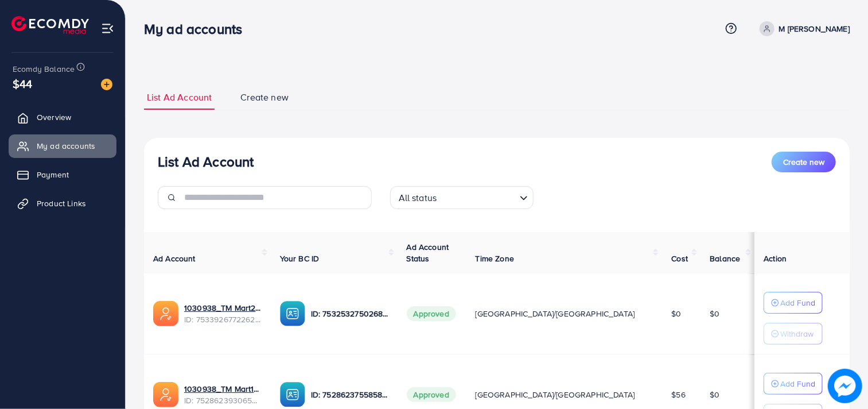  I want to click on div: <span class='underline'>1030938_TM Mart1_1752894358615</span></br>7528623930656063504, so click(223, 394).